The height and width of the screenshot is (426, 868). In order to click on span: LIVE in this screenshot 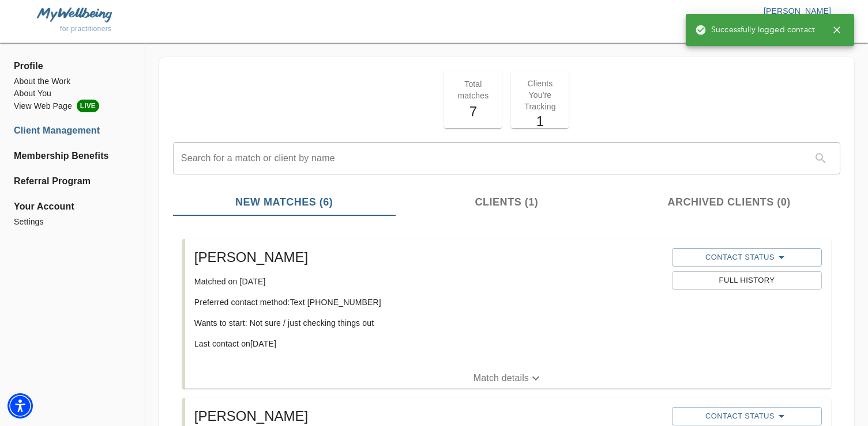, I will do `click(88, 106)`.